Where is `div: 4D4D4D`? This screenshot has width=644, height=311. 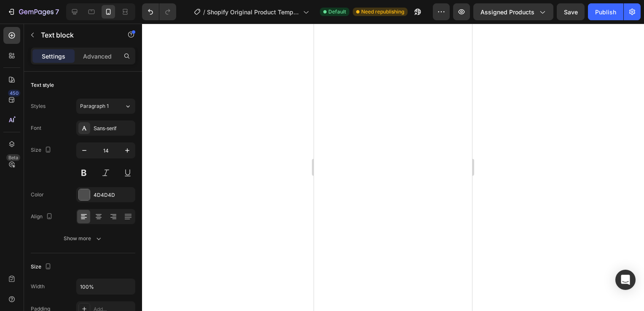 div: 4D4D4D is located at coordinates (113, 195).